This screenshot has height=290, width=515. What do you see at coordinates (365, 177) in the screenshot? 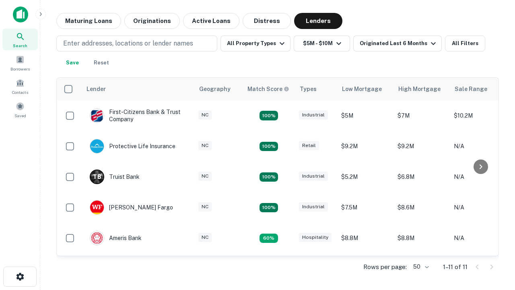
I see `td: $5.2M` at bounding box center [365, 177].